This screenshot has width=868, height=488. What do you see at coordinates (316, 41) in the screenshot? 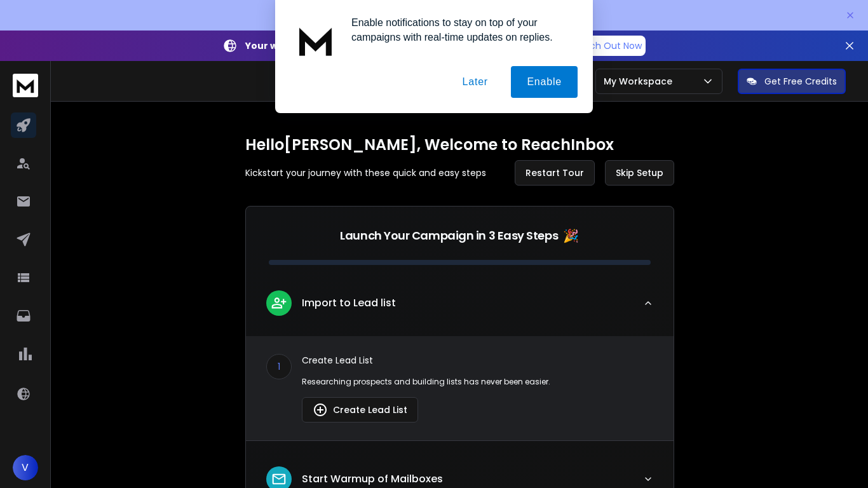
I see `img: notification icon` at bounding box center [316, 41].